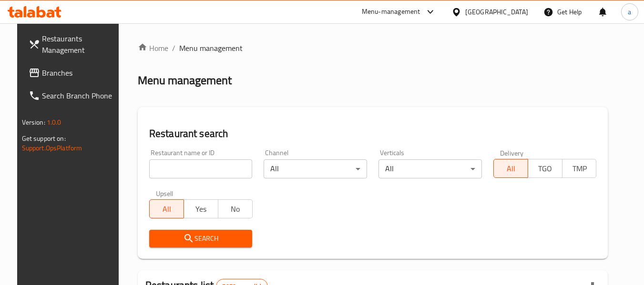 The image size is (644, 285). What do you see at coordinates (545, 168) in the screenshot?
I see `button: TGO` at bounding box center [545, 168].